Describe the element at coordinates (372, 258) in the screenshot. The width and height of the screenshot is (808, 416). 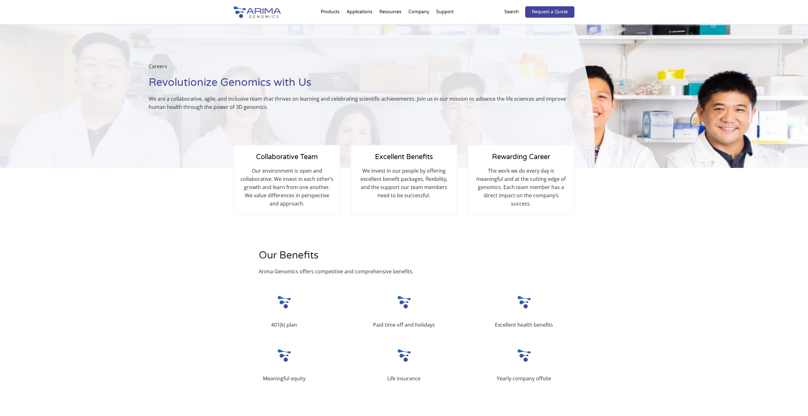
I see `h2: Our Benefits` at that location.